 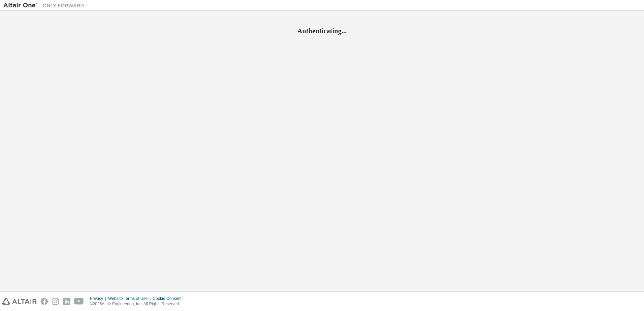 I want to click on p: © 2025 Altair Engineering, Inc. All Rights Reserved., so click(x=138, y=304).